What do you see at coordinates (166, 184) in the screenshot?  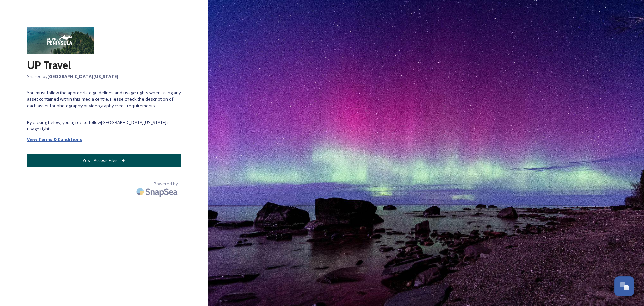 I see `span: Powered by` at bounding box center [166, 184].